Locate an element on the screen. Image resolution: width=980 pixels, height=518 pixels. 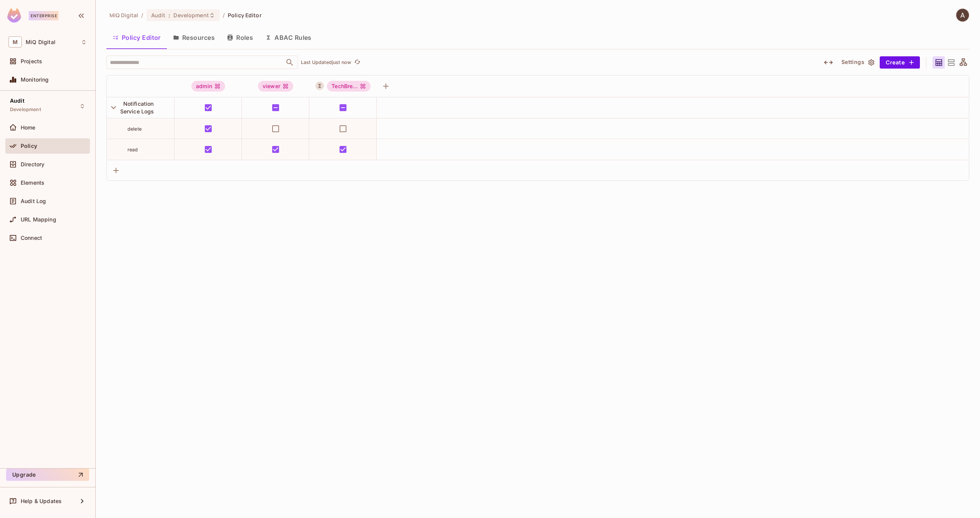
span: Click to refresh data is located at coordinates (356, 63).